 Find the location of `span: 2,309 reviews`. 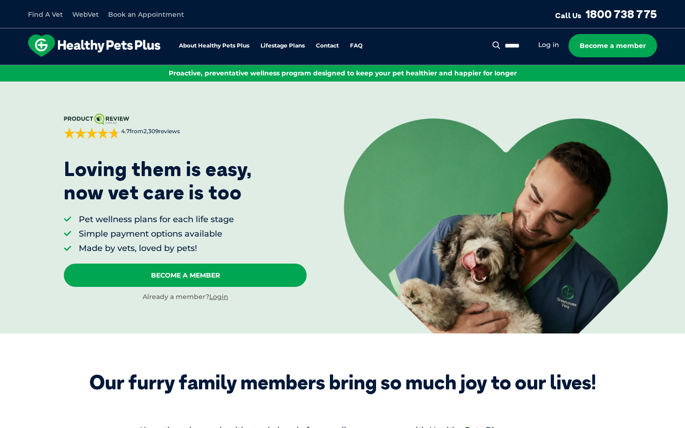

span: 2,309 reviews is located at coordinates (162, 131).